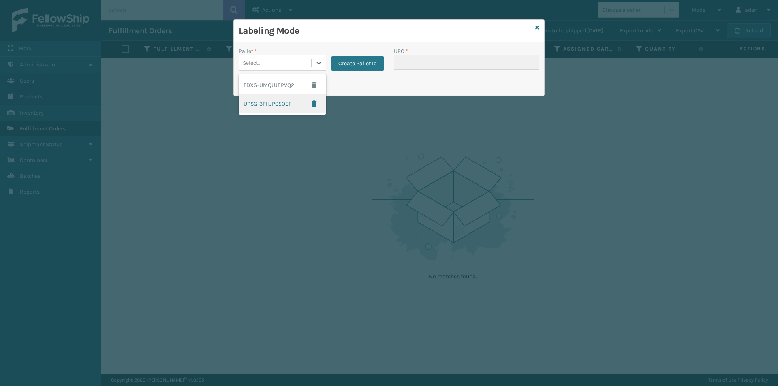 The height and width of the screenshot is (386, 778). Describe the element at coordinates (401, 51) in the screenshot. I see `label: UPC` at that location.